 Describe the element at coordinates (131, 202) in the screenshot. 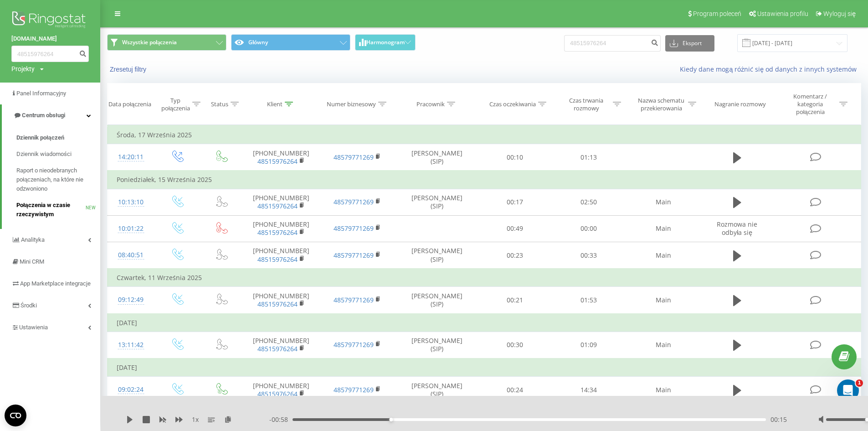

I see `div: 10:13:10` at that location.